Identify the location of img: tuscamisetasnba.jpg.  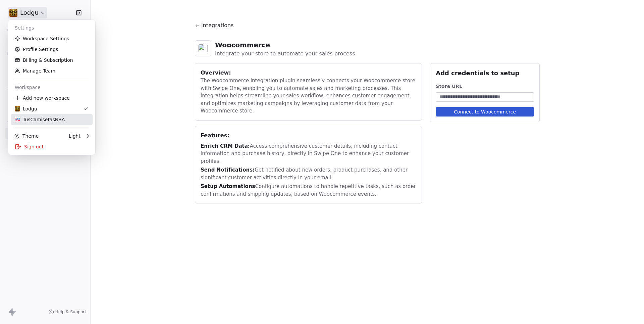
(18, 119).